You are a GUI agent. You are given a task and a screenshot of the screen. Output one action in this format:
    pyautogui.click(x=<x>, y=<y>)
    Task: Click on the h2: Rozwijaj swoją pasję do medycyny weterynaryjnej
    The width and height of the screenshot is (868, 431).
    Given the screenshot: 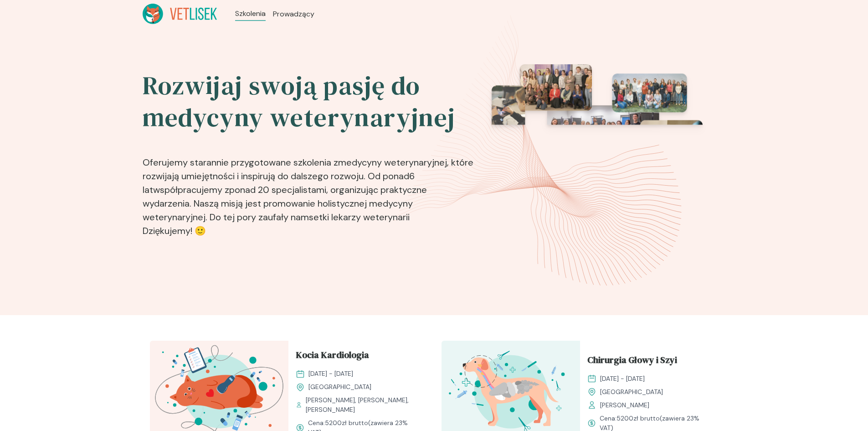 What is the action you would take?
    pyautogui.click(x=309, y=102)
    